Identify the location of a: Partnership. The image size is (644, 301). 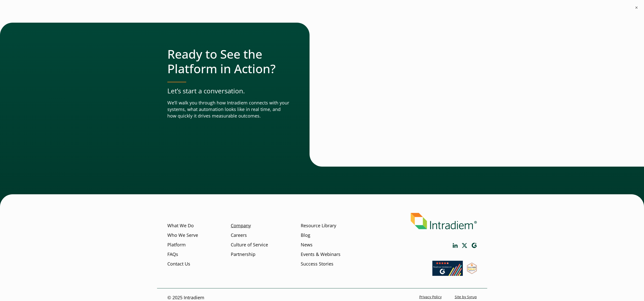
(243, 255).